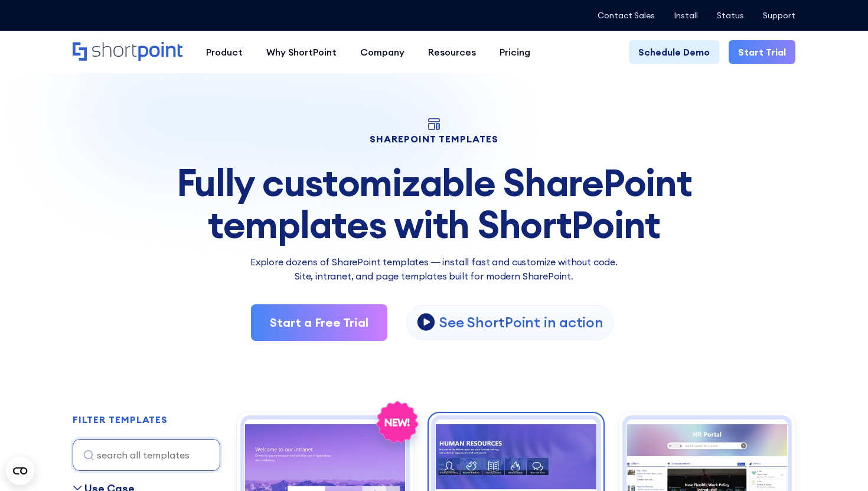 Image resolution: width=868 pixels, height=491 pixels. Describe the element at coordinates (515, 52) in the screenshot. I see `div: Pricing` at that location.